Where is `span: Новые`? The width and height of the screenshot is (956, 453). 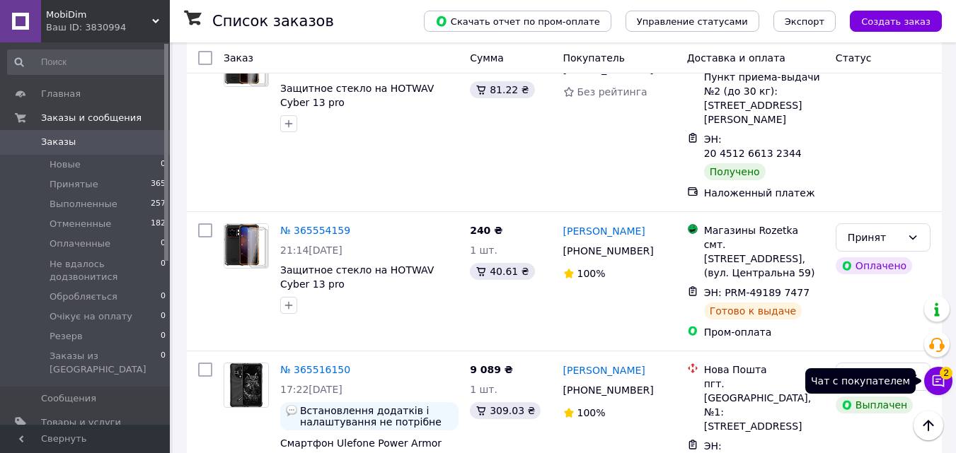 span: Новые is located at coordinates (65, 165).